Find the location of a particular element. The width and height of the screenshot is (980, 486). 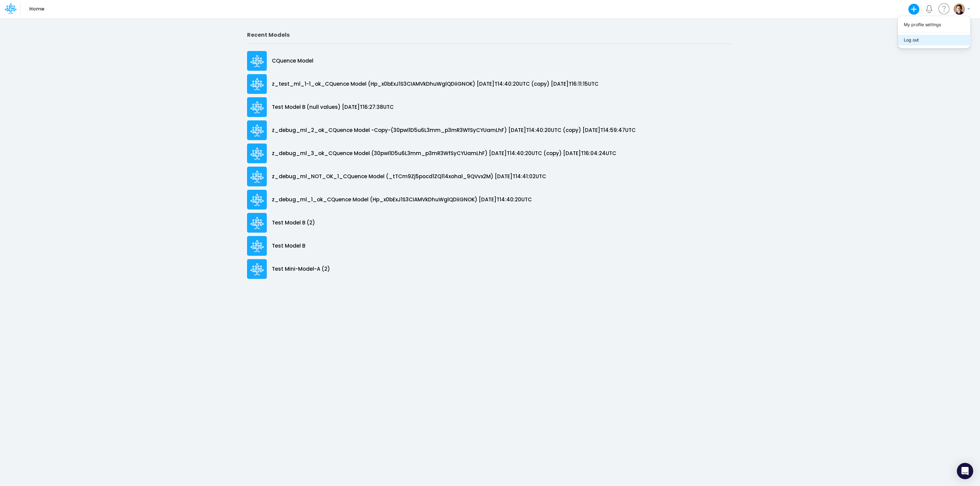

a: CQuence Model is located at coordinates (490, 61).